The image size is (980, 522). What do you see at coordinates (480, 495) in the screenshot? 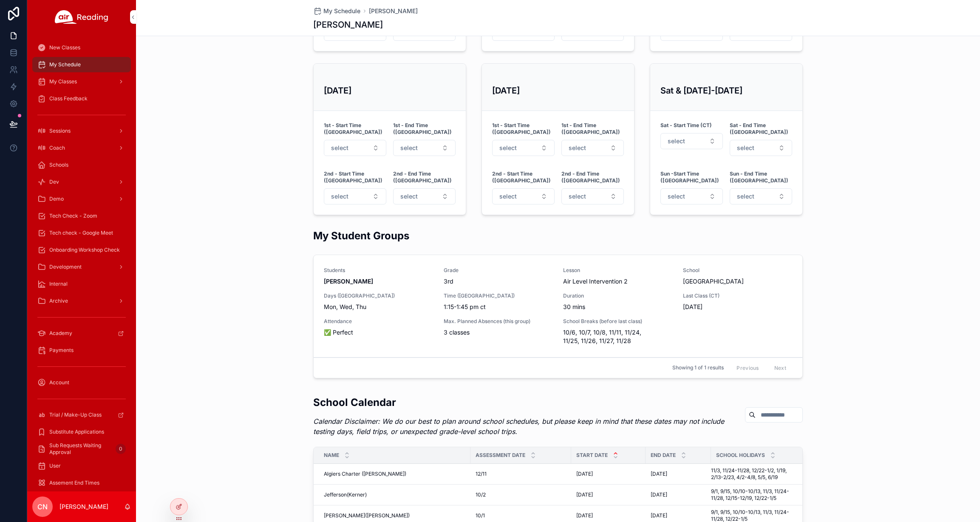
I see `span: 10/2` at bounding box center [480, 495].